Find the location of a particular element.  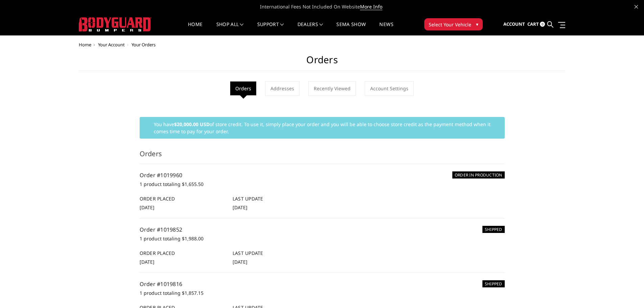

span: Select Your Vehicle is located at coordinates (450, 24).